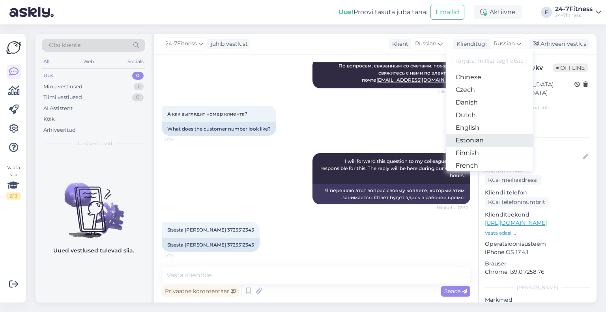  What do you see at coordinates (399, 44) in the screenshot?
I see `div: Klient` at bounding box center [399, 44].